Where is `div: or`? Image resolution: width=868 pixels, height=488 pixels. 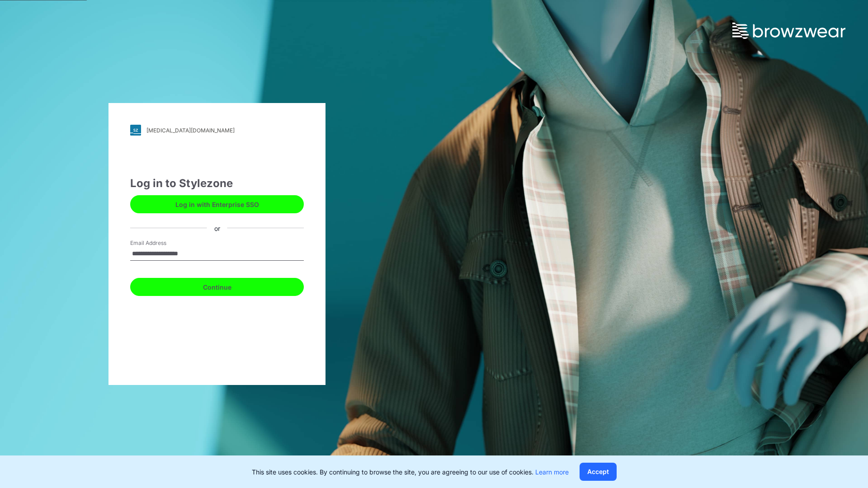 div: or is located at coordinates (217, 228).